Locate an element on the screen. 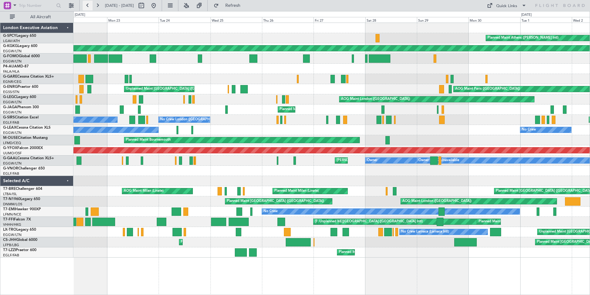  a: T7-LZZIPraetor 600 is located at coordinates (20, 250).